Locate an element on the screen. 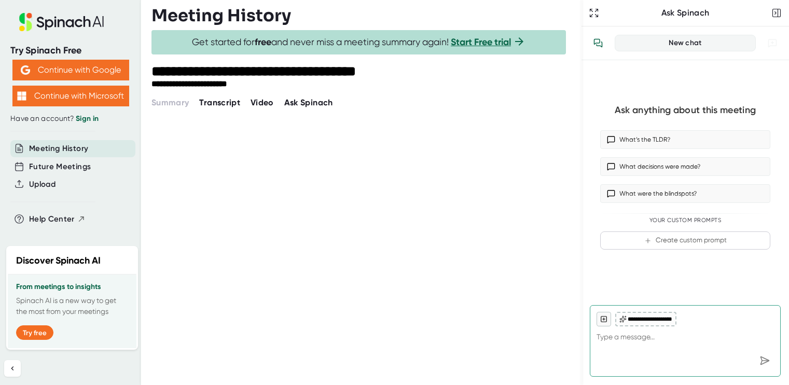 The image size is (789, 385). img: Aehbyd4JwY73AAAAAElFTkSuQmCC is located at coordinates (25, 70).